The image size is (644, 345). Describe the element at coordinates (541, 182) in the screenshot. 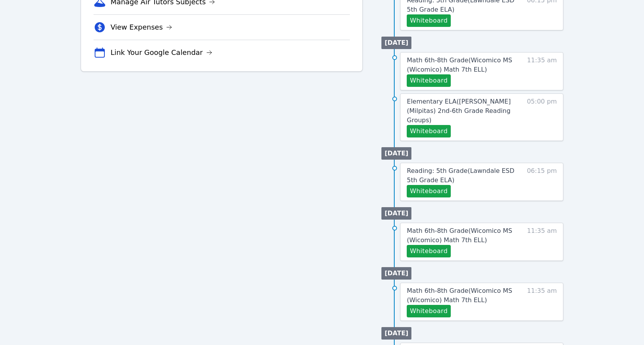

I see `span: 06:15 pm` at that location.